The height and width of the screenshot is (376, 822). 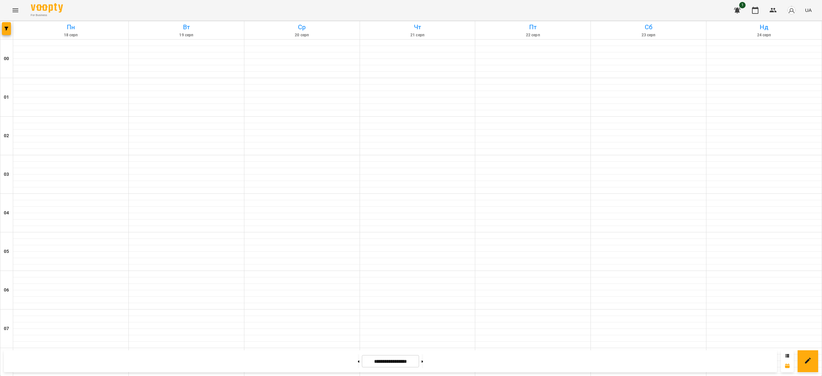 I want to click on h6: 03, so click(x=6, y=174).